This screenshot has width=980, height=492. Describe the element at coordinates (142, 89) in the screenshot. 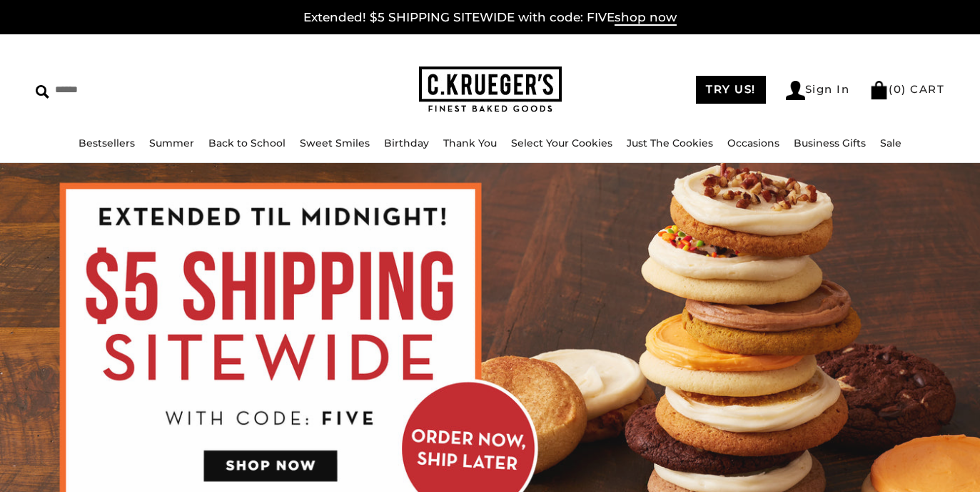

I see `input: Search` at that location.